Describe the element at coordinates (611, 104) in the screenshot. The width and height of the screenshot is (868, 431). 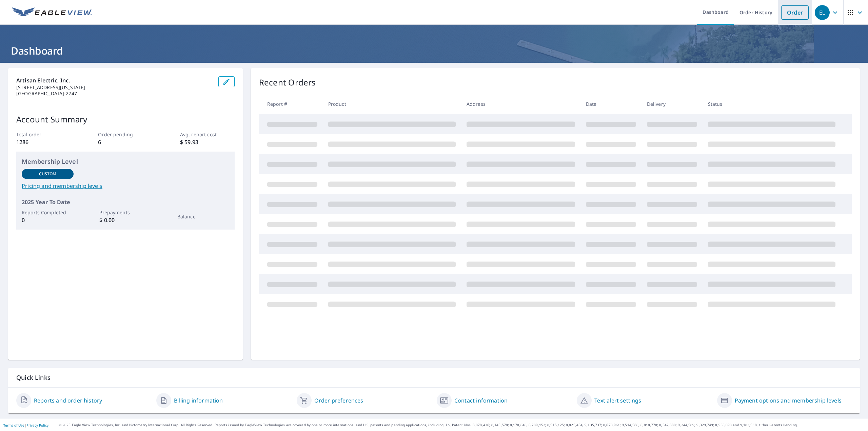
I see `th: Date` at that location.